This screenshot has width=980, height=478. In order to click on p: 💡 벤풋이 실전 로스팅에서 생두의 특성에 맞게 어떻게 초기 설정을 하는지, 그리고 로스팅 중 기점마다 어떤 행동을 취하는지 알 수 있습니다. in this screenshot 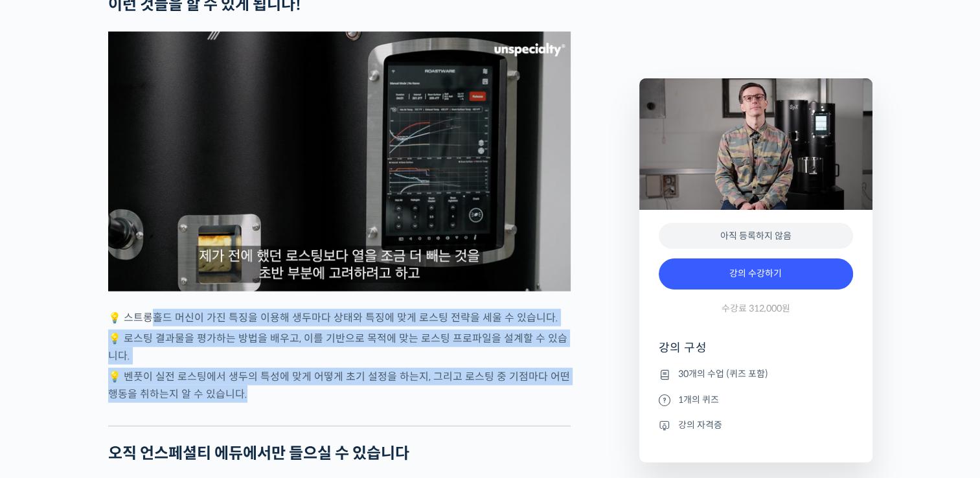, I will do `click(340, 385)`.